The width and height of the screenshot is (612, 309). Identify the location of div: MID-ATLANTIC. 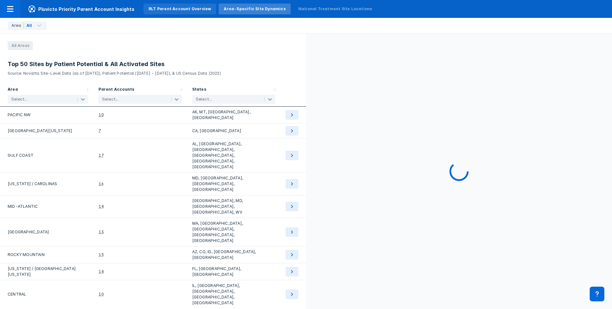
(48, 206).